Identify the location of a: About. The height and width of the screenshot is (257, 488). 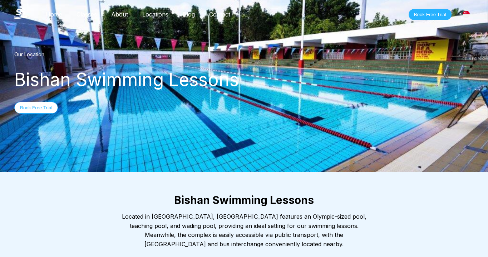
(120, 14).